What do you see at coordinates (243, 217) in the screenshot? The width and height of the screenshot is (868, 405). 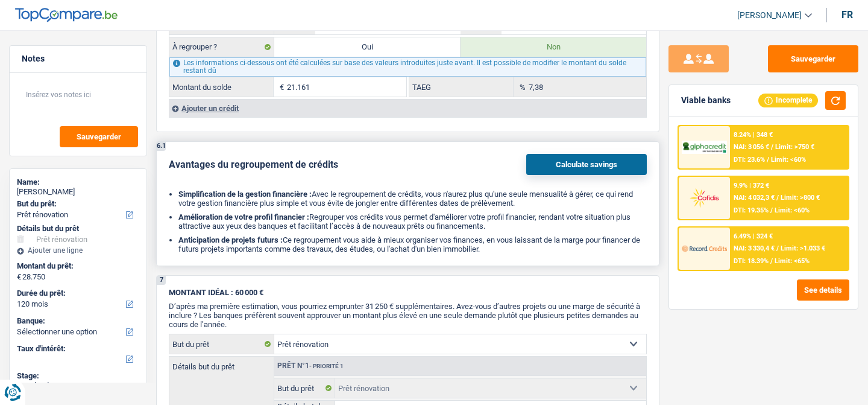 I see `b: Amélioration de votre profil financier :` at bounding box center [243, 217].